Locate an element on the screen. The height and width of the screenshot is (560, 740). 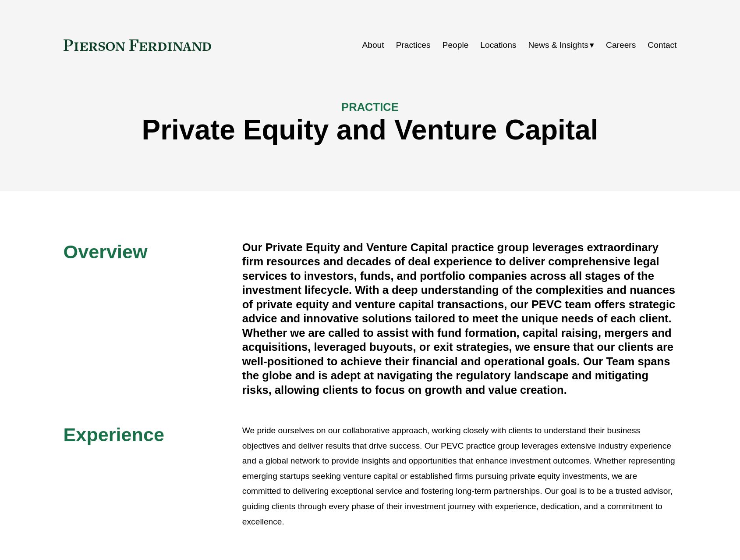
p: We pride ourselves on our collaborative approach, working closely with clients to understand thei... is located at coordinates (460, 476).